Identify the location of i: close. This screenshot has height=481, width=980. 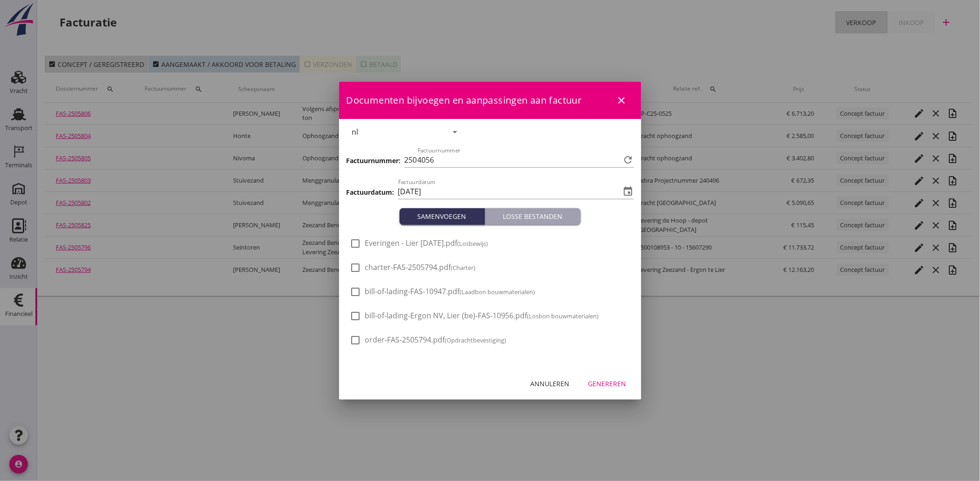
(622, 101).